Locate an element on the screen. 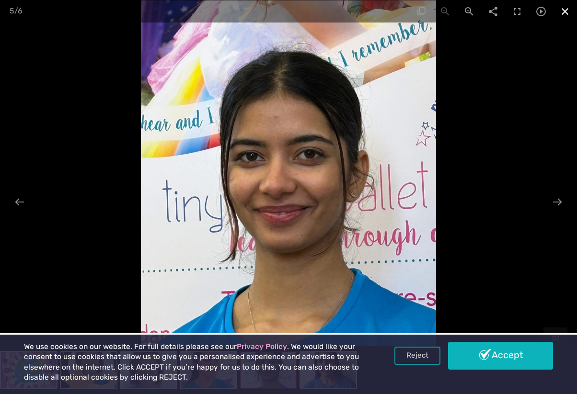 This screenshot has height=394, width=577. span: Show/hide thumbnails is located at coordinates (555, 337).